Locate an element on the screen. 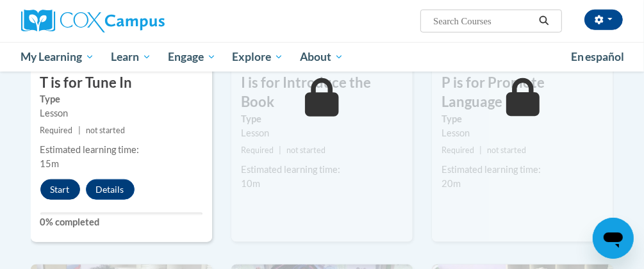 The image size is (644, 269). a: En español is located at coordinates (597, 57).